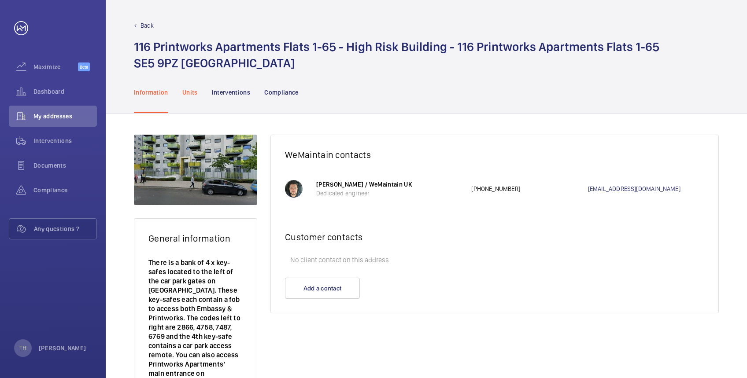 This screenshot has height=378, width=747. Describe the element at coordinates (65, 190) in the screenshot. I see `span: Compliance` at that location.